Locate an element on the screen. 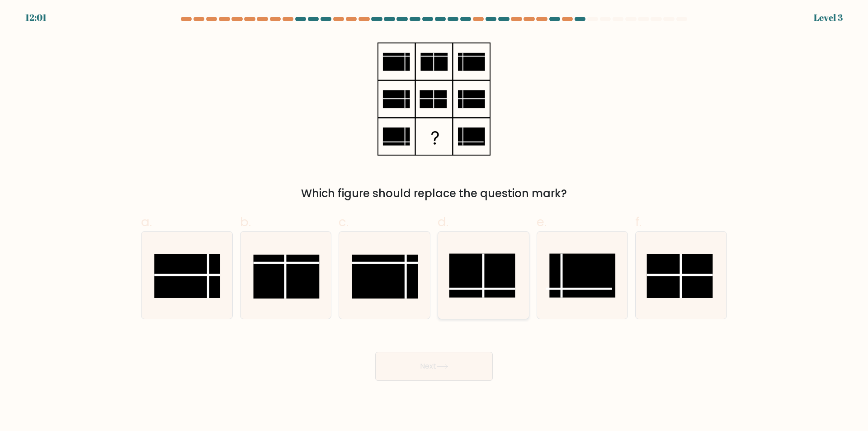 The width and height of the screenshot is (868, 431). div: Which figure should replace the question mark? is located at coordinates (434, 194).